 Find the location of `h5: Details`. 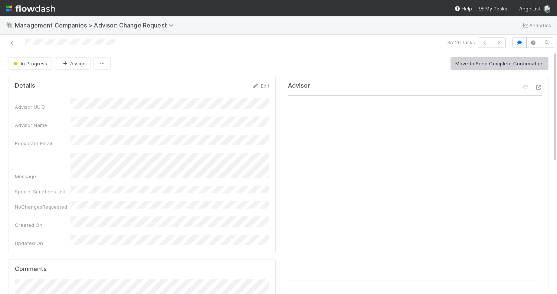

h5: Details is located at coordinates (25, 86).